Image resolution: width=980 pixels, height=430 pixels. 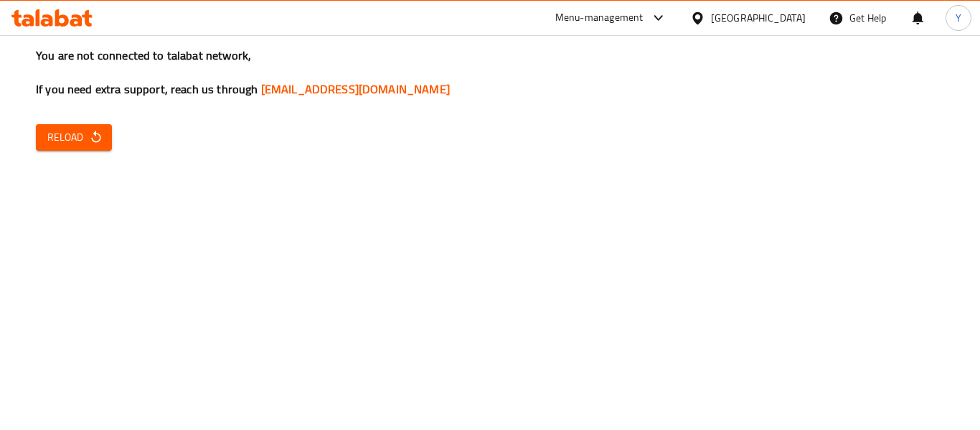 I want to click on span: Reload, so click(x=74, y=137).